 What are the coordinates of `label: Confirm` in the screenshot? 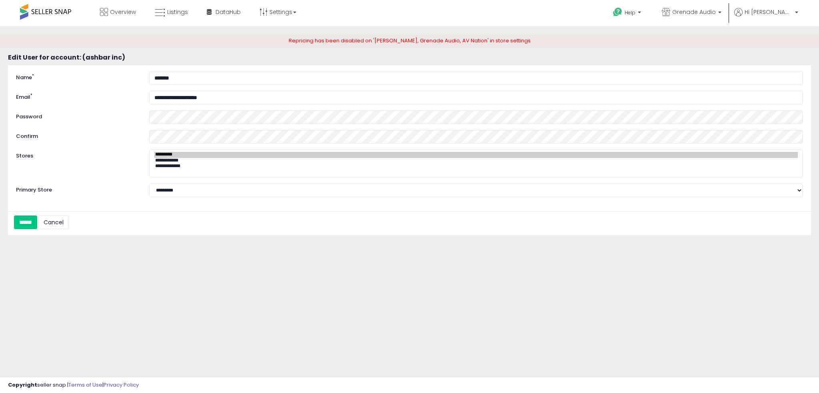 It's located at (76, 135).